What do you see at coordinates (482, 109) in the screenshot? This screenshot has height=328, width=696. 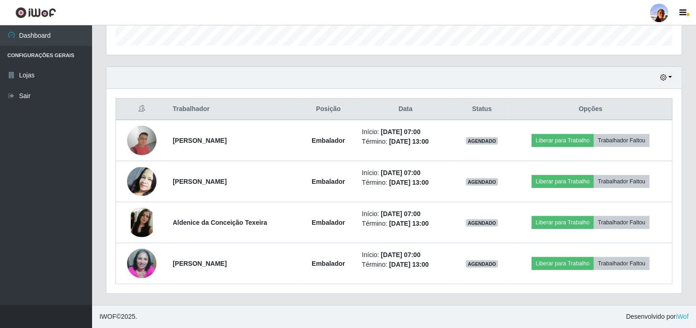 I see `th: Status` at bounding box center [482, 109].